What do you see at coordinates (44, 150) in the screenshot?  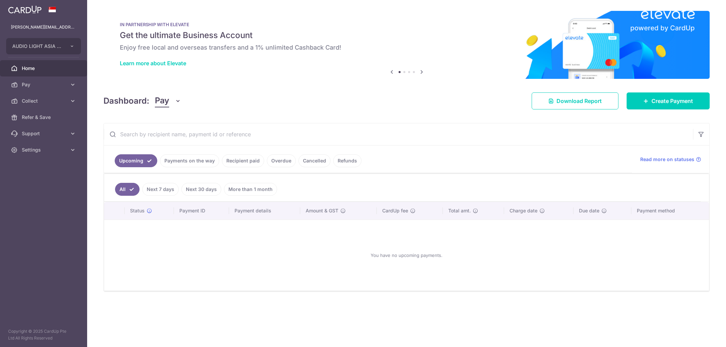 I see `span: Settings` at bounding box center [44, 150].